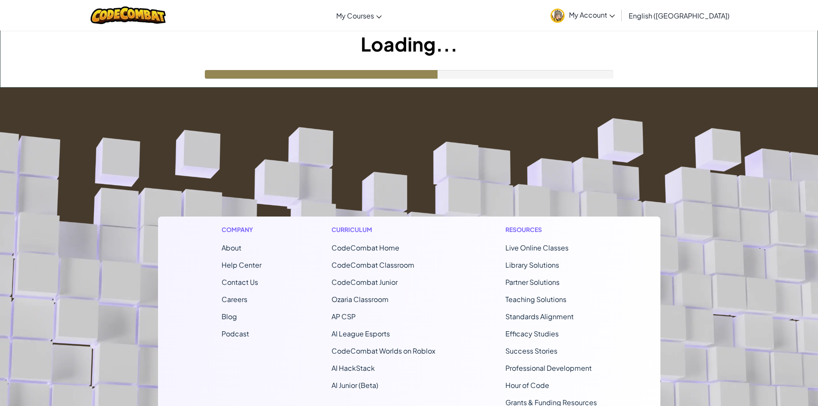 The width and height of the screenshot is (818, 406). What do you see at coordinates (229, 316) in the screenshot?
I see `a: Blog` at bounding box center [229, 316].